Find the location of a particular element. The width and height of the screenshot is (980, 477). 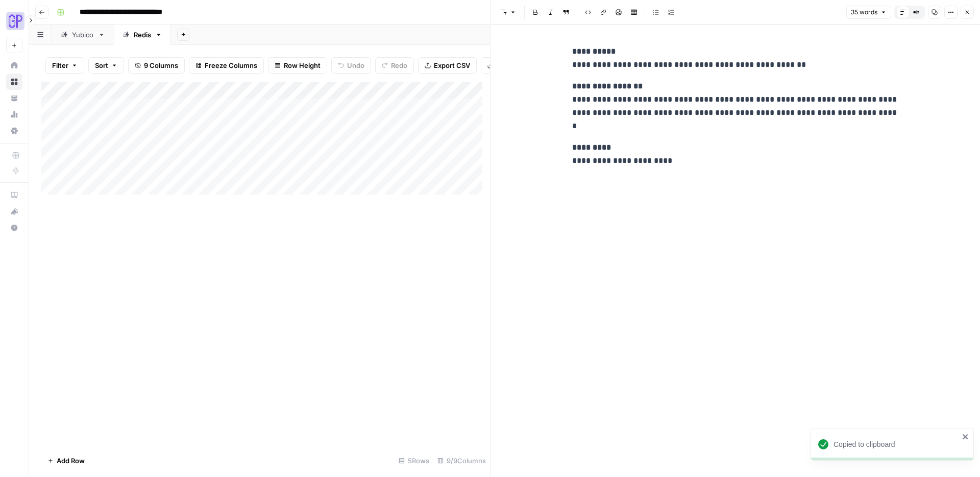

div: What's new? is located at coordinates (14, 212).